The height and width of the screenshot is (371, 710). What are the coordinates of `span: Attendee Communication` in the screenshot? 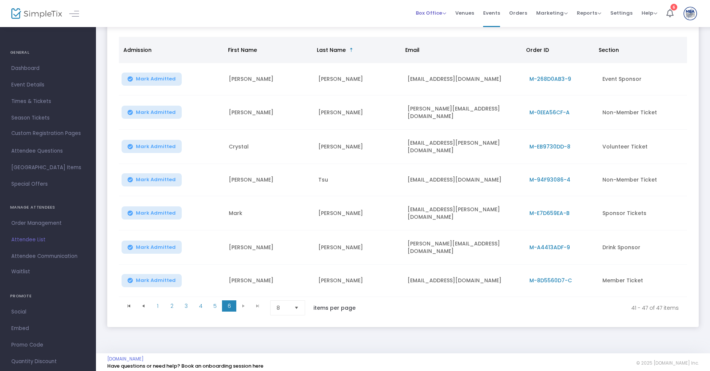 It's located at (48, 257).